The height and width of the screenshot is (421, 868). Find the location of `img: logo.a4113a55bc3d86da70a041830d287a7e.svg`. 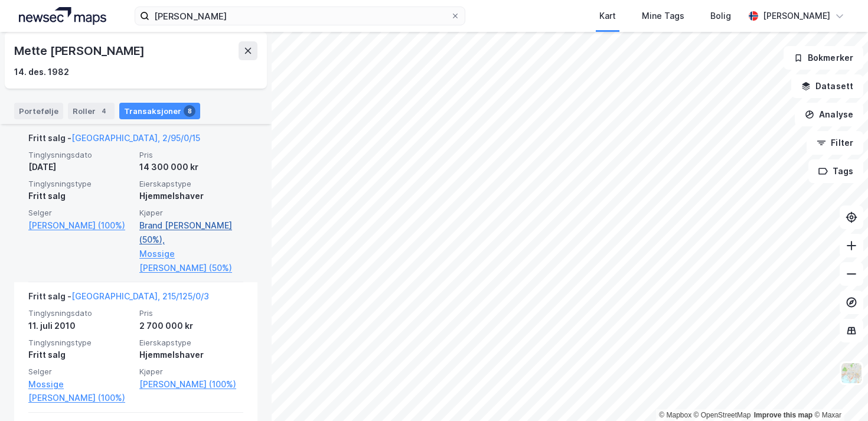

img: logo.a4113a55bc3d86da70a041830d287a7e.svg is located at coordinates (63, 16).